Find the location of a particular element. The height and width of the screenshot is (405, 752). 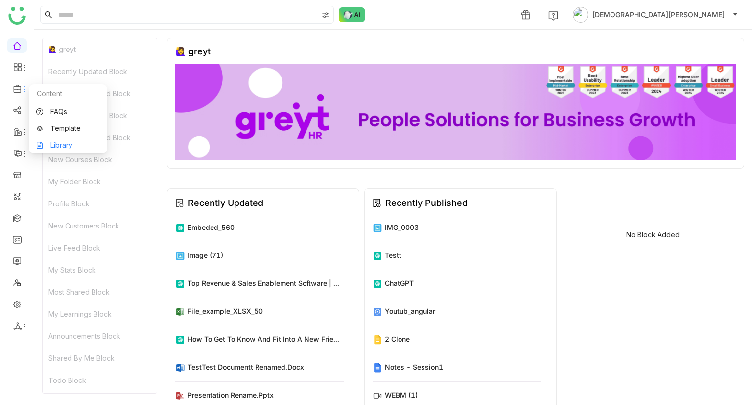

div: youtub_angular is located at coordinates (410, 311).